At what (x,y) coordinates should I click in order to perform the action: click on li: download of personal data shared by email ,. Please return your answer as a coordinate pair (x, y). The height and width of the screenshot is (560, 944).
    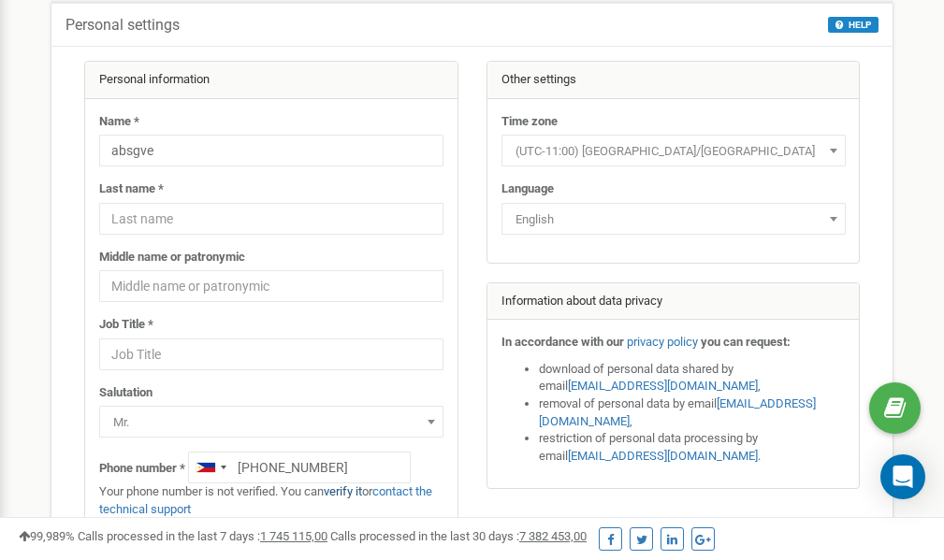
    Looking at the image, I should click on (692, 377).